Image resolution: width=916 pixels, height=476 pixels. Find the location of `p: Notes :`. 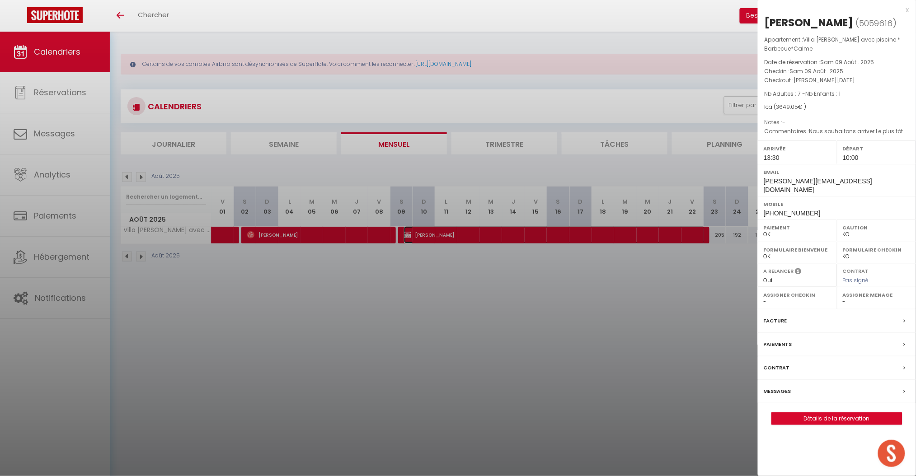

p: Notes : is located at coordinates (837, 123).